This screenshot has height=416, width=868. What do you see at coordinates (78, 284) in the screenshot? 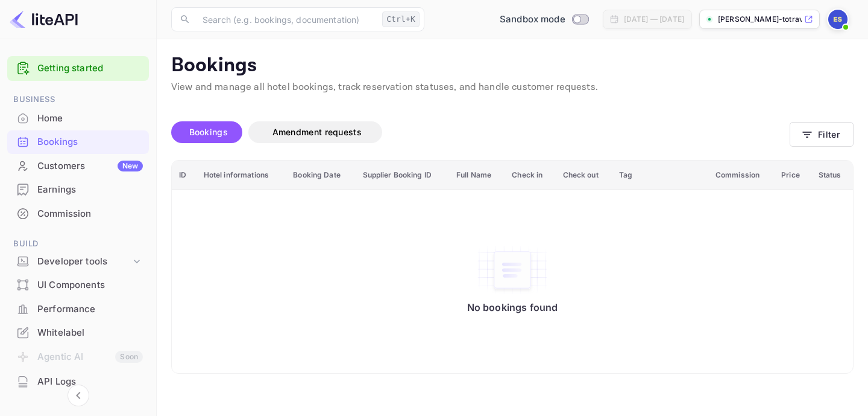
I see `a: UI Components` at bounding box center [78, 284].